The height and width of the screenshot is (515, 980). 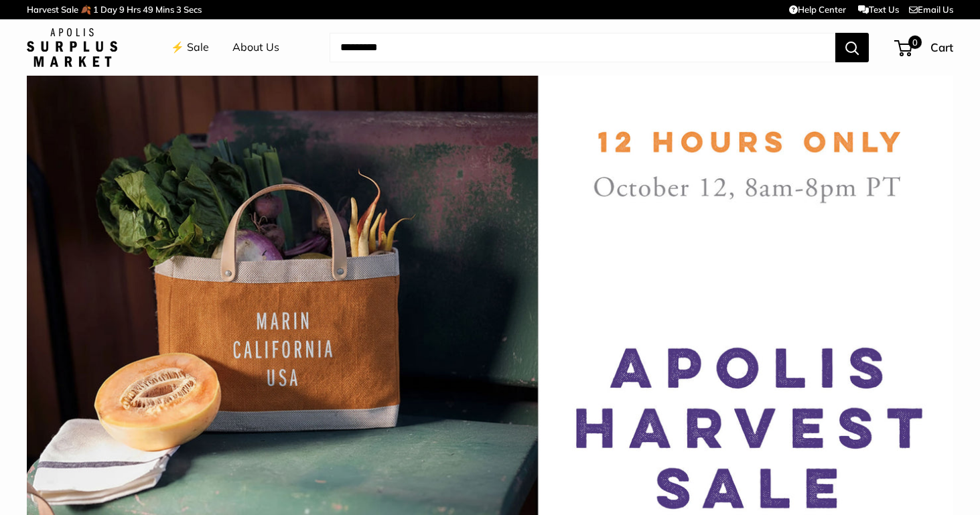 What do you see at coordinates (931, 9) in the screenshot?
I see `a: Email Us` at bounding box center [931, 9].